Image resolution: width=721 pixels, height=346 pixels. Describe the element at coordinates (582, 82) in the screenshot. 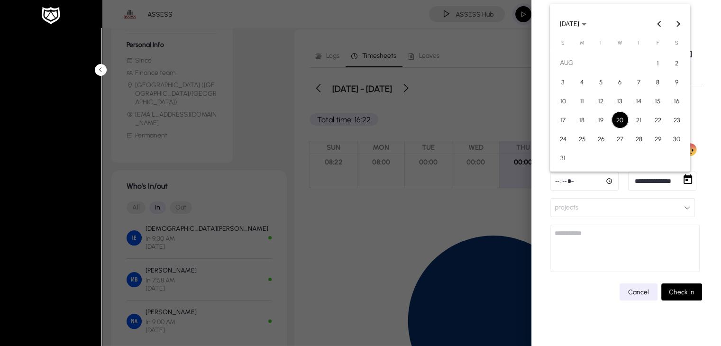

I see `span: 4` at that location.